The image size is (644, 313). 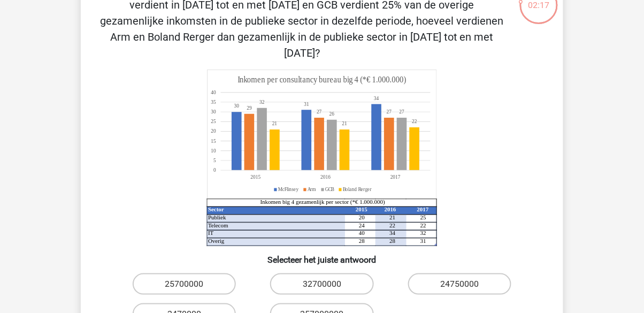 I want to click on tspan: Overig, so click(x=216, y=241).